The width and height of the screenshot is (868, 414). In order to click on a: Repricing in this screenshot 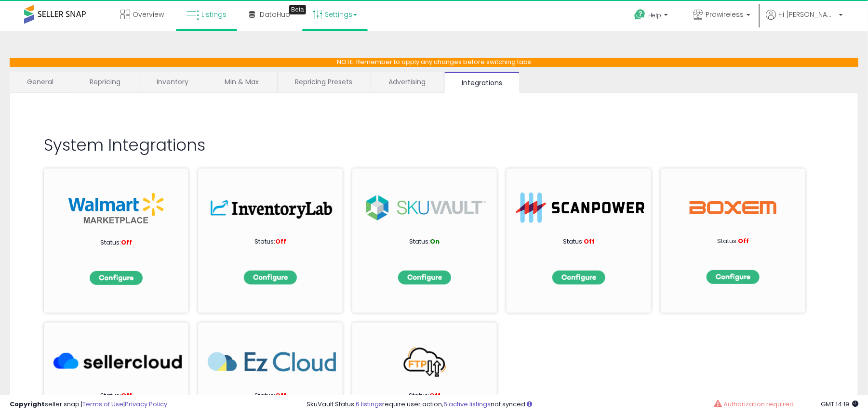, I will do `click(105, 82)`.